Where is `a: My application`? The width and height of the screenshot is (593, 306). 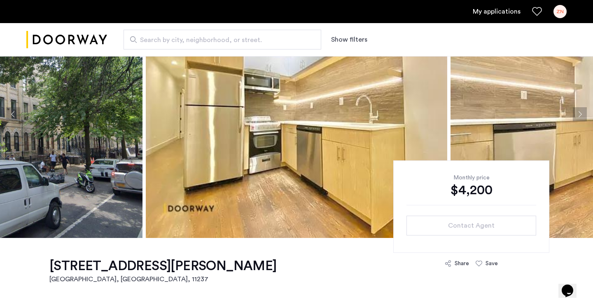 a: My application is located at coordinates (497, 12).